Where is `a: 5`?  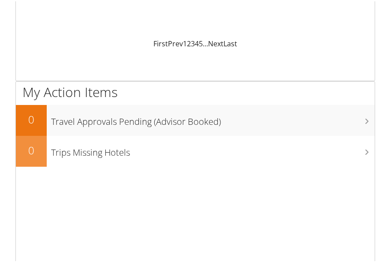 a: 5 is located at coordinates (201, 42).